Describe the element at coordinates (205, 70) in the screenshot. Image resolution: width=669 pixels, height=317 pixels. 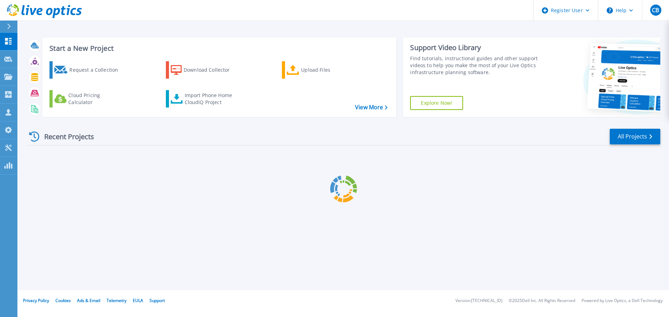
I see `a: Download Collector` at that location.